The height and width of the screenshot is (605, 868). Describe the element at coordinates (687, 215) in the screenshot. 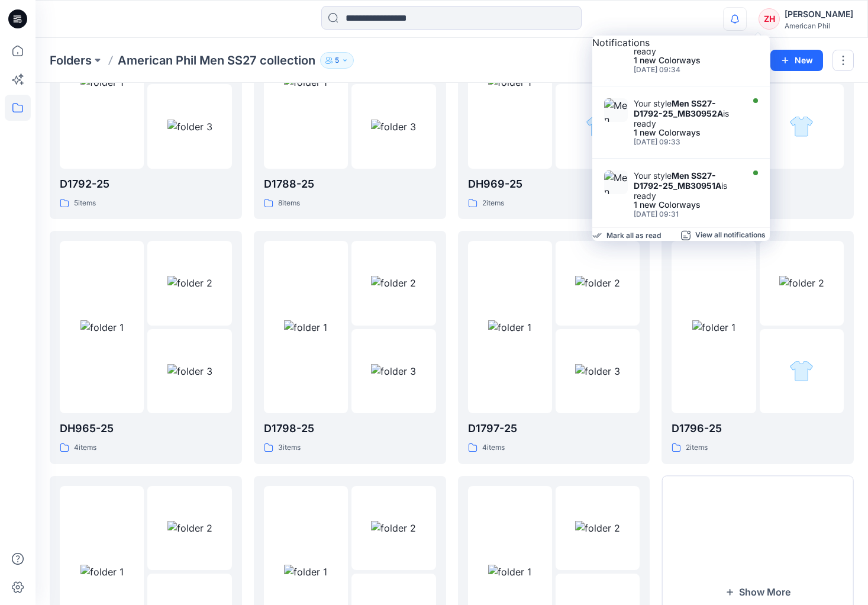

I see `div: Monday, August 18, 2025 09:31` at that location.